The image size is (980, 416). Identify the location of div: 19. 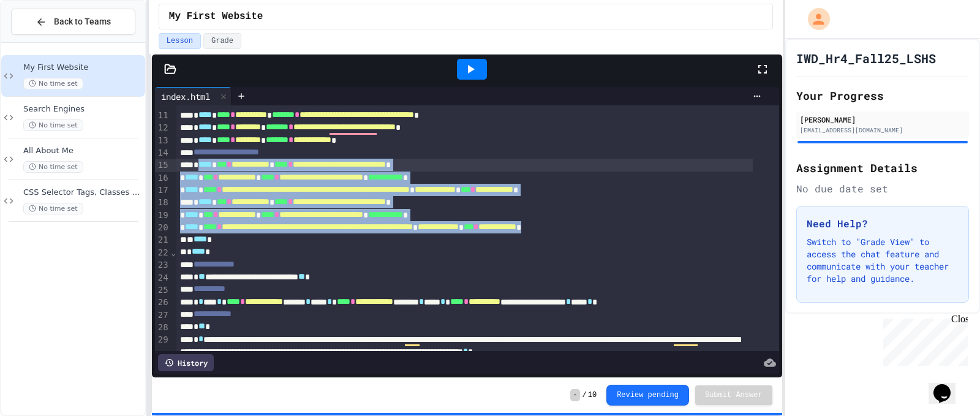
(162, 216).